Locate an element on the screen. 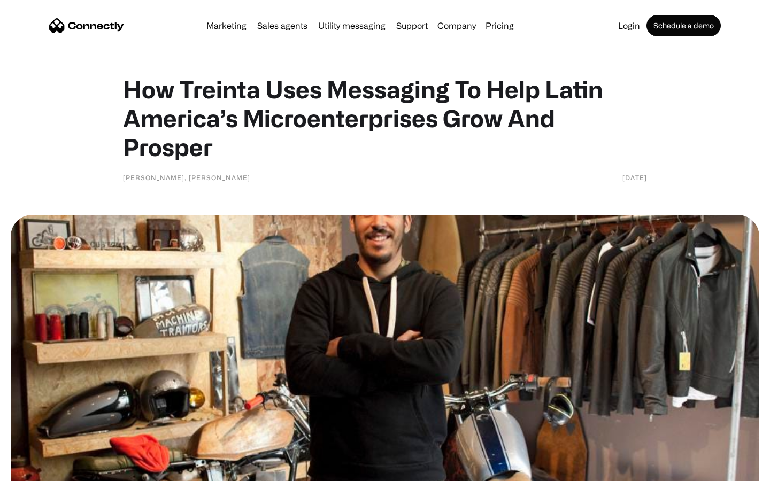 Image resolution: width=770 pixels, height=481 pixels. a: Support is located at coordinates (411, 26).